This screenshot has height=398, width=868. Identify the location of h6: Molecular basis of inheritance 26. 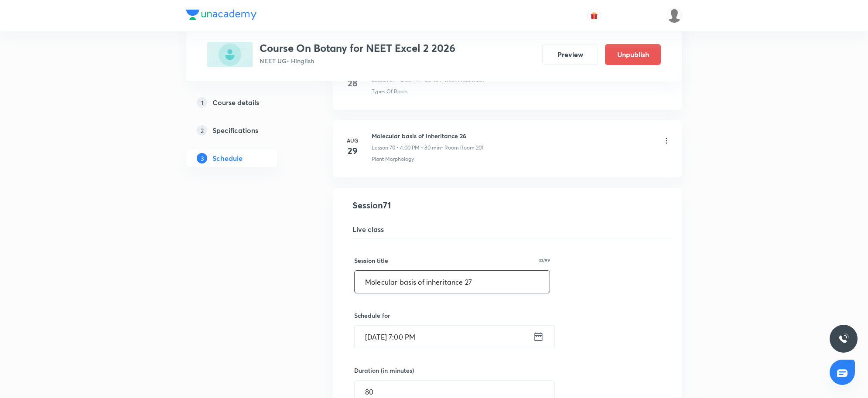
(427, 135).